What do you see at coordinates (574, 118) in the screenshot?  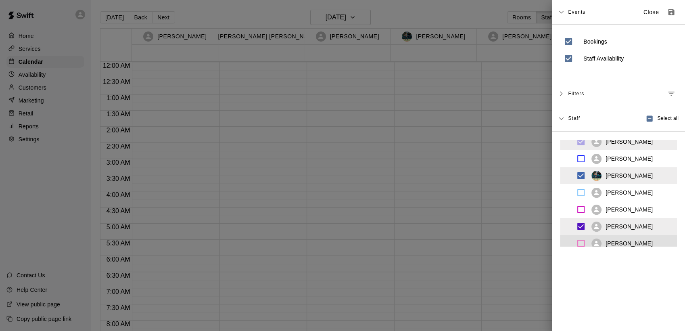 I see `span: Staff` at bounding box center [574, 118].